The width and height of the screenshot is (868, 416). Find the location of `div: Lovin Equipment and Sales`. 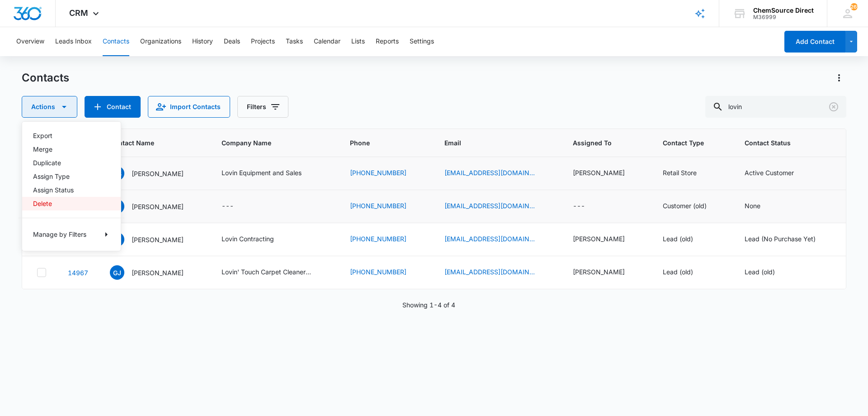

div: Lovin Equipment and Sales is located at coordinates (261, 172).